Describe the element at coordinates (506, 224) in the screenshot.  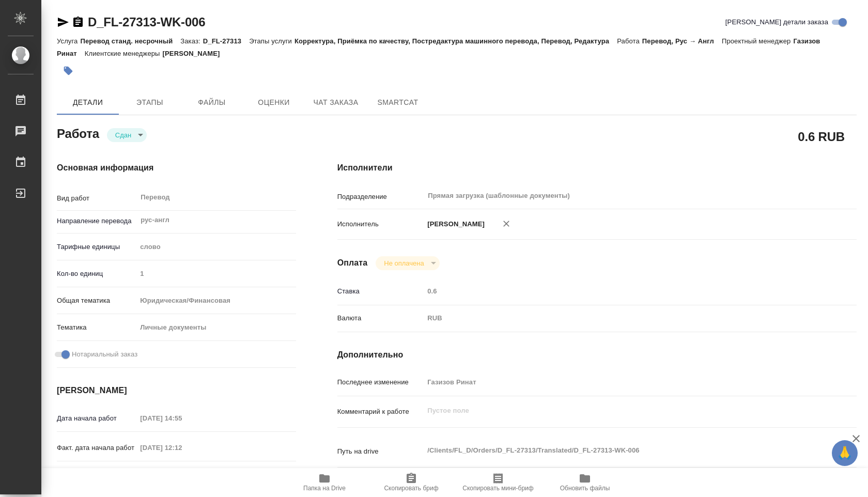
I see `button: Удалить исполнителя` at that location.